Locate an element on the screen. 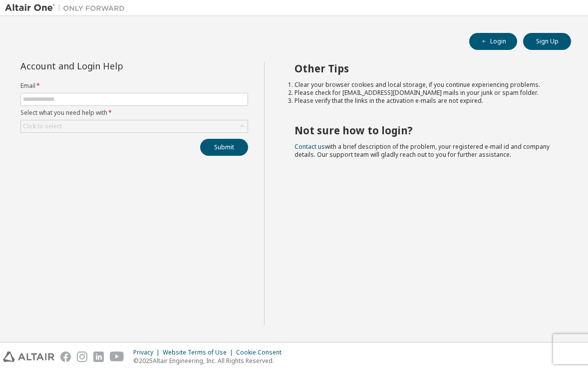  img: youtube.svg is located at coordinates (117, 357).